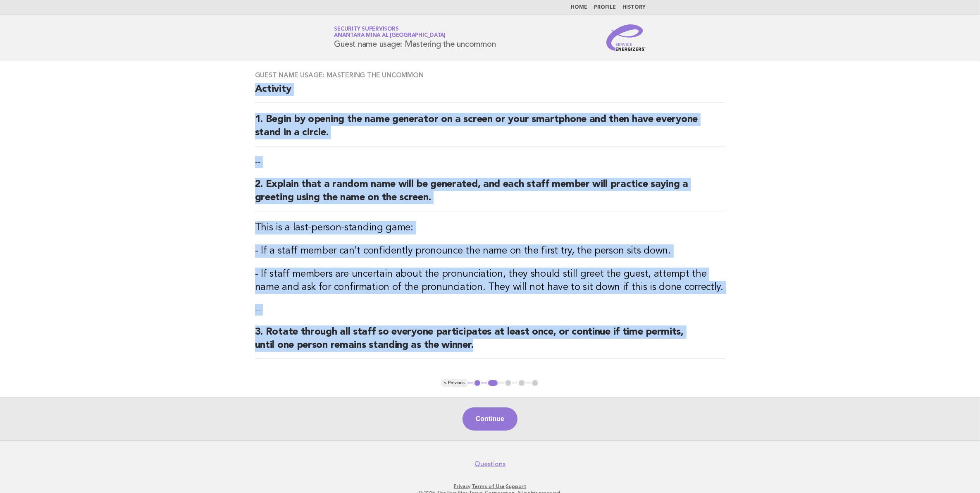 Image resolution: width=980 pixels, height=493 pixels. What do you see at coordinates (490, 228) in the screenshot?
I see `h3: This is a last-person-standing game:` at bounding box center [490, 228].